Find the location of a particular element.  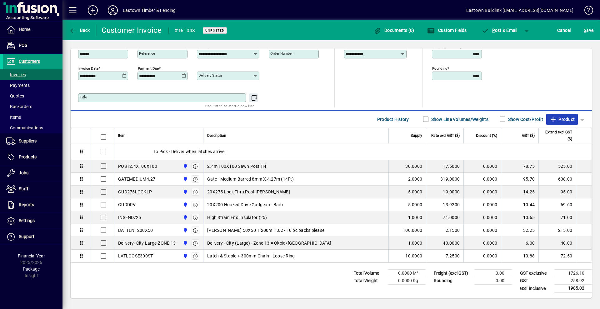

a: Quotes is located at coordinates (33, 96).